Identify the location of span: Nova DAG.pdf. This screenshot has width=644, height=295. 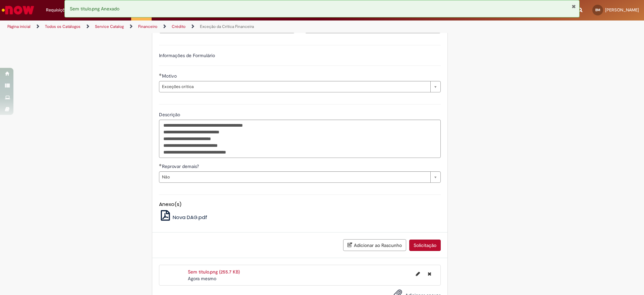
(190, 217).